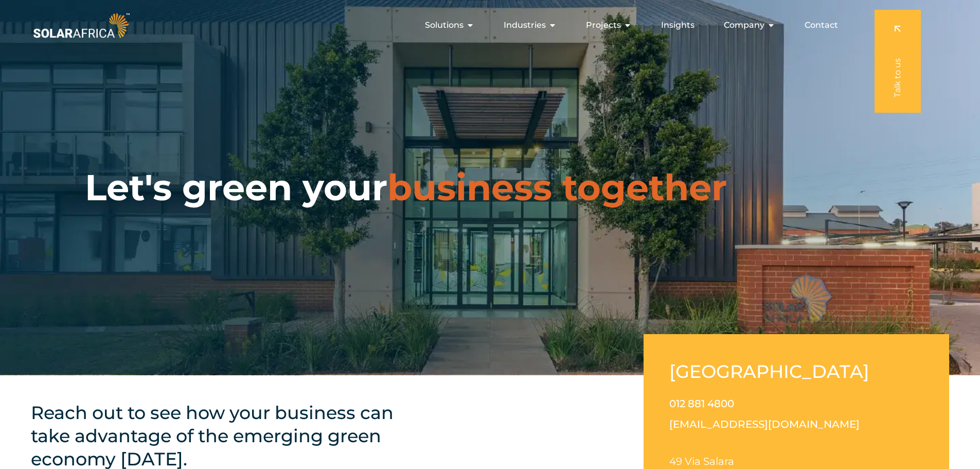 Image resolution: width=980 pixels, height=469 pixels. I want to click on a: Insights, so click(677, 25).